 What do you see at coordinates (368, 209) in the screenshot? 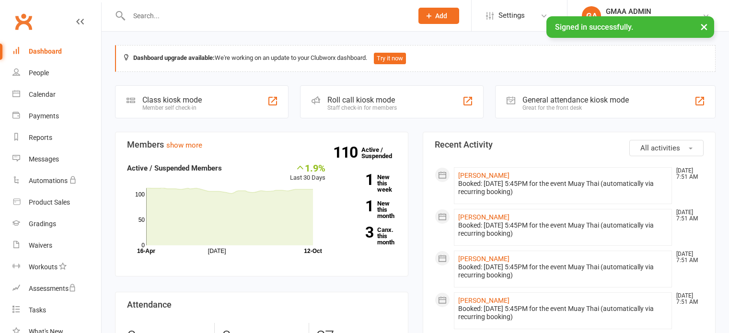
I see `a: 1New this month` at bounding box center [368, 209].